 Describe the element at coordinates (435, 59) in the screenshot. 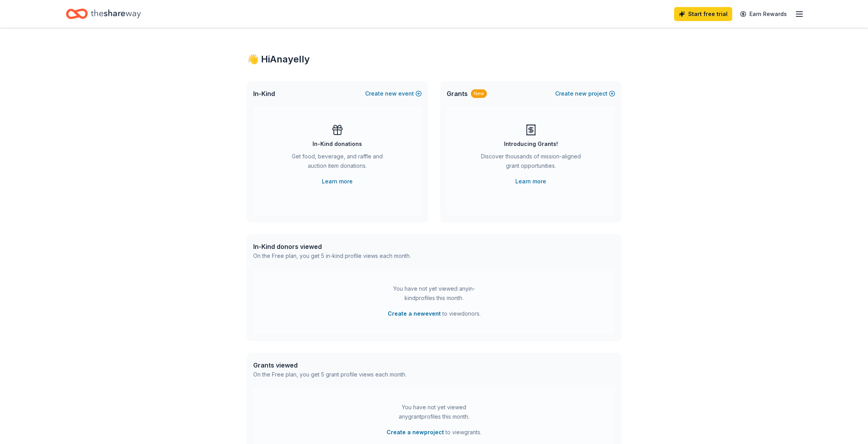

I see `div: 👋 Hi Anayelly` at that location.